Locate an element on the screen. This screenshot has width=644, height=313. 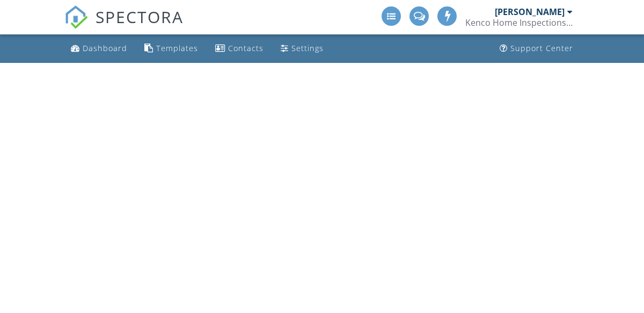
a: Templates is located at coordinates (171, 48).